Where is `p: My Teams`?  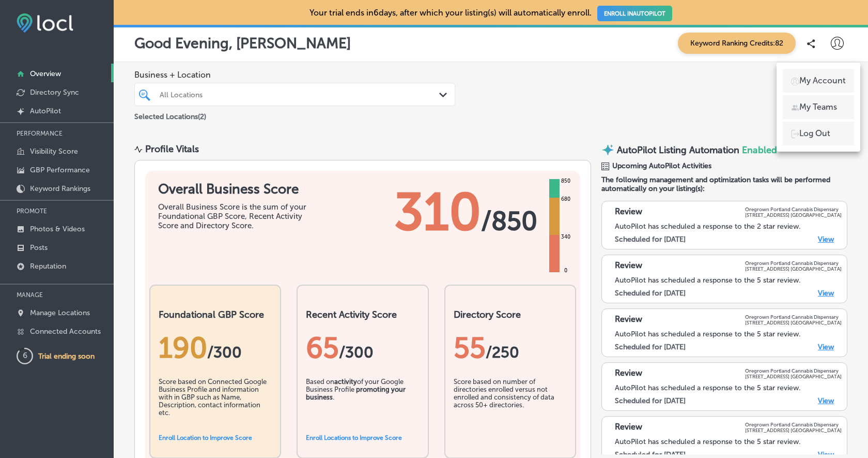 p: My Teams is located at coordinates (818, 107).